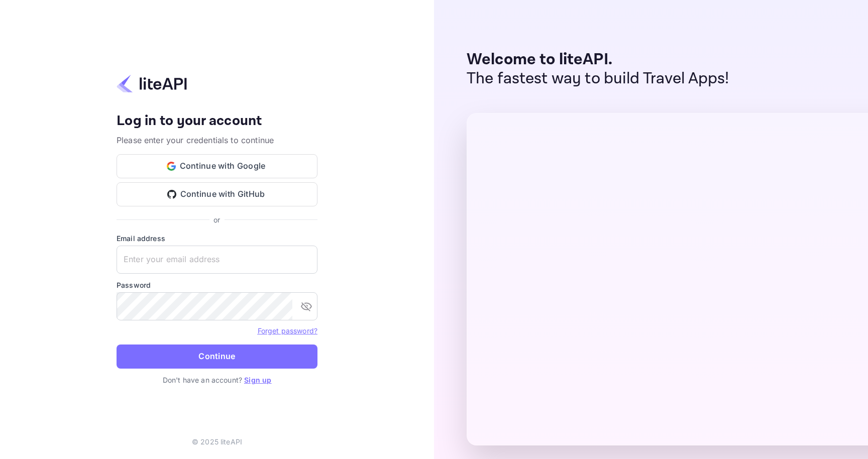 The width and height of the screenshot is (868, 459). What do you see at coordinates (217, 380) in the screenshot?
I see `p: Don't have an account?` at bounding box center [217, 380].